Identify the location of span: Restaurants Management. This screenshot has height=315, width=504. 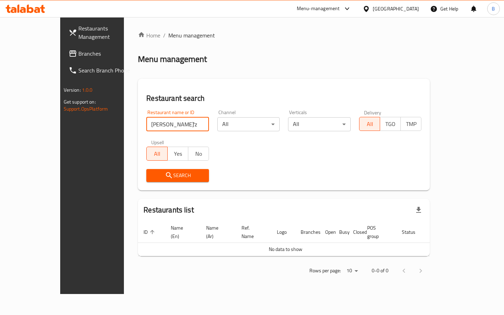
(109, 33).